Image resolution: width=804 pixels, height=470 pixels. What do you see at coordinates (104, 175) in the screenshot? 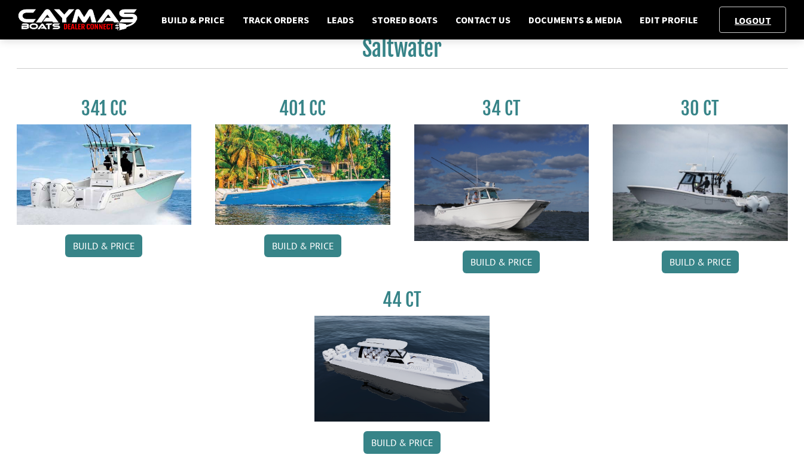
I see `img: 341CC-thumbjpg.jpg` at bounding box center [104, 175].